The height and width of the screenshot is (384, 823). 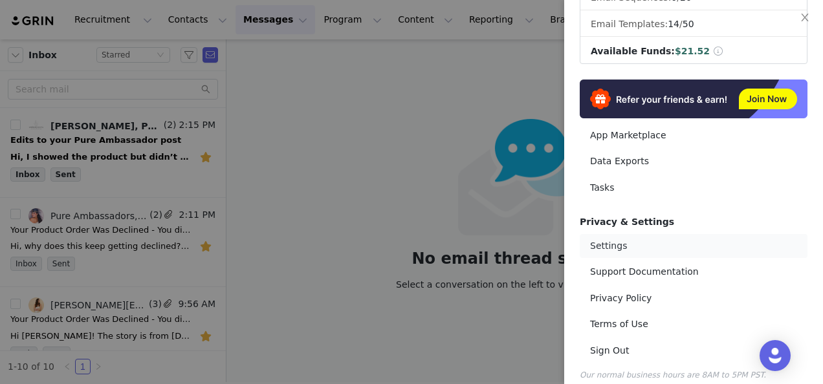 I want to click on span: Available Funds:, so click(x=632, y=51).